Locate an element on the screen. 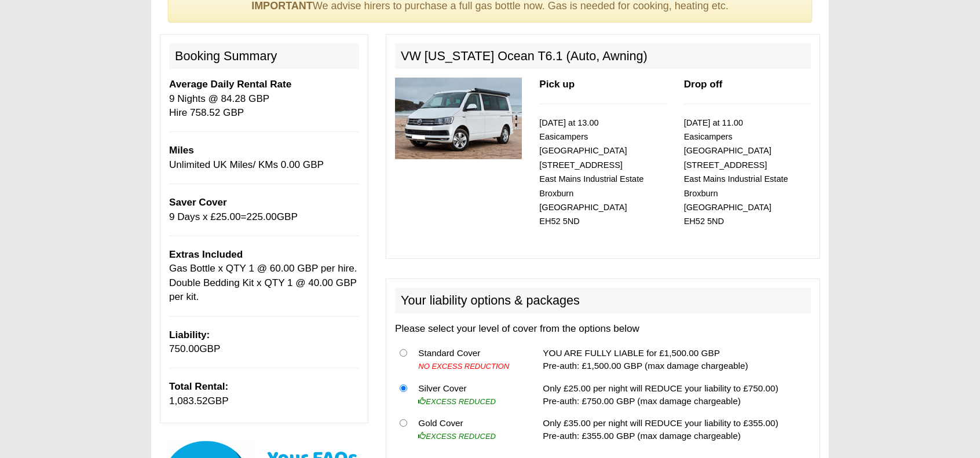 This screenshot has width=980, height=458. h2: Booking Summary is located at coordinates (264, 56).